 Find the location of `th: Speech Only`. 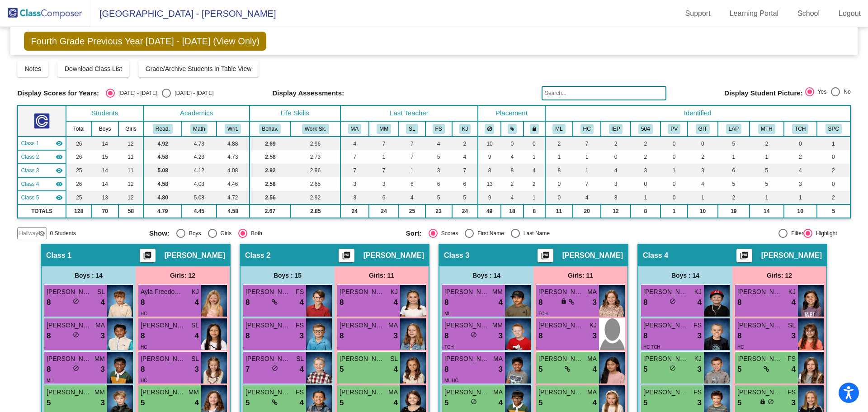

th: Speech Only is located at coordinates (834, 129).